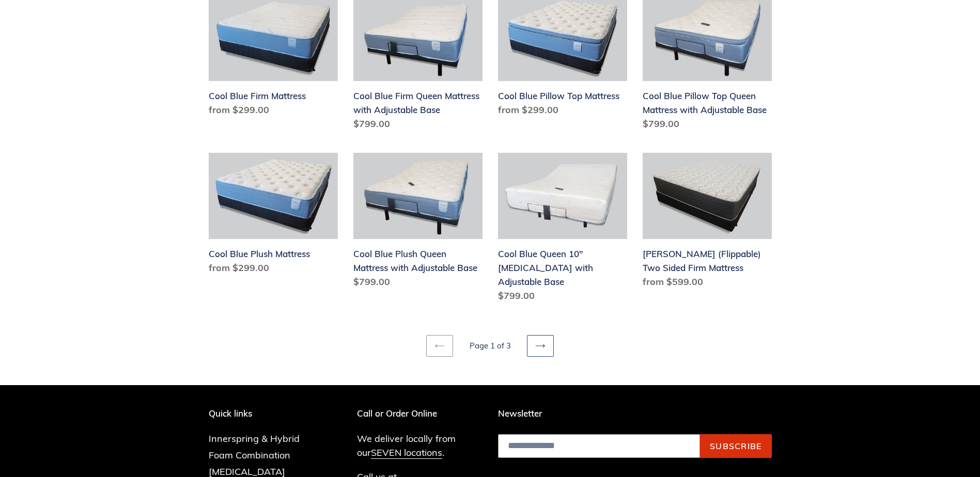  What do you see at coordinates (563, 230) in the screenshot?
I see `a: Cool Blue Queen 10" Memory Foam with Adjustable Base` at bounding box center [563, 230].